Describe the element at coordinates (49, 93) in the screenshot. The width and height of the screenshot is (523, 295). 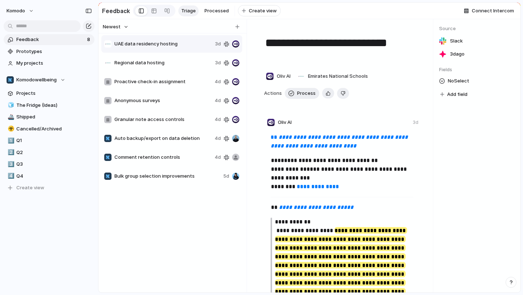
I see `a: Projects` at that location.